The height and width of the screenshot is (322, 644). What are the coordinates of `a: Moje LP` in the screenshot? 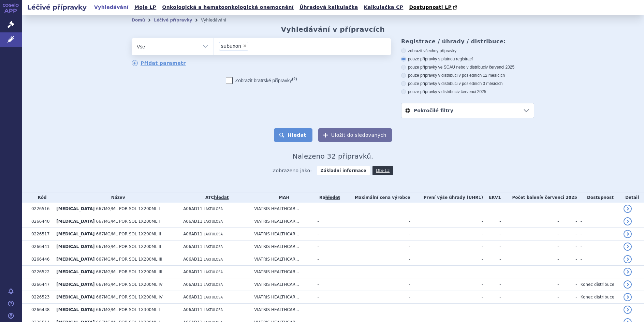 It's located at (145, 7).